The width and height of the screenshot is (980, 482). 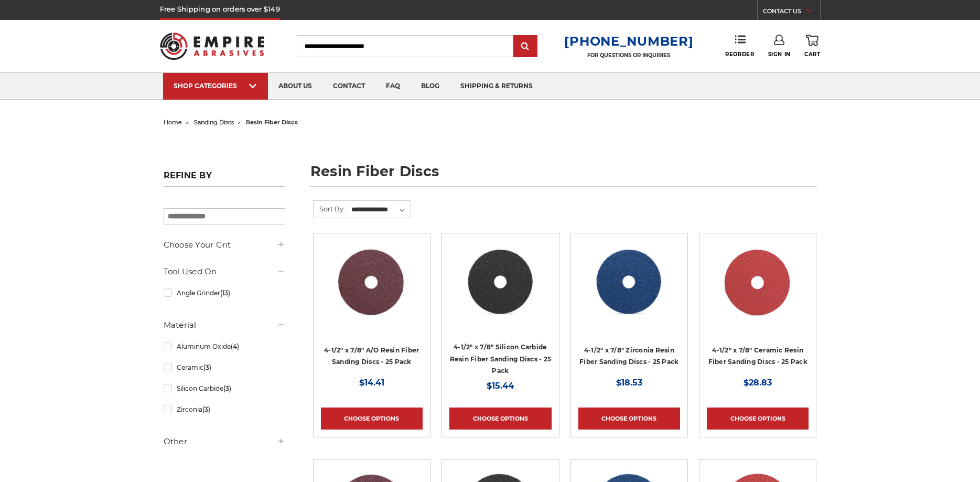 What do you see at coordinates (393, 86) in the screenshot?
I see `a: faq` at bounding box center [393, 86].